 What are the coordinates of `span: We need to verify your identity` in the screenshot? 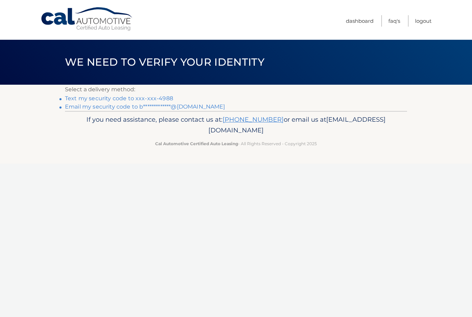 It's located at (165, 62).